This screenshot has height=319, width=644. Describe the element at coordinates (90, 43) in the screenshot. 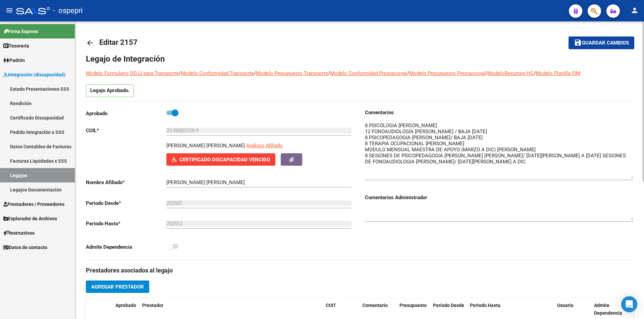

I see `mat-icon: arrow_back` at that location.